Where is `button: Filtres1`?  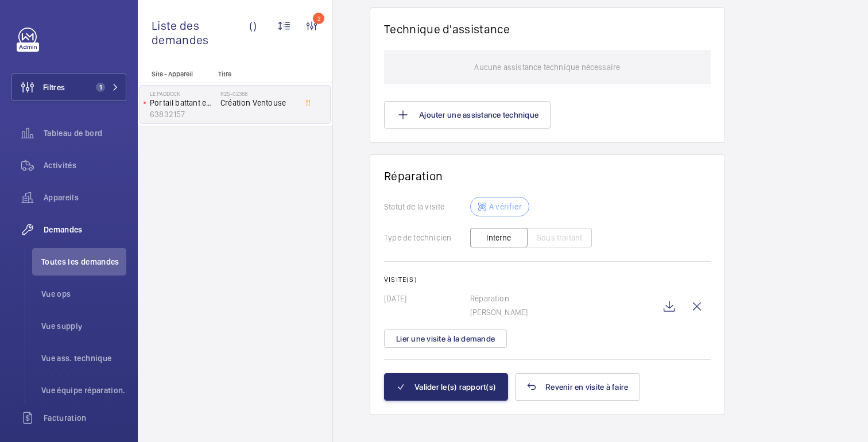
button: Filtres1 is located at coordinates (69, 87).